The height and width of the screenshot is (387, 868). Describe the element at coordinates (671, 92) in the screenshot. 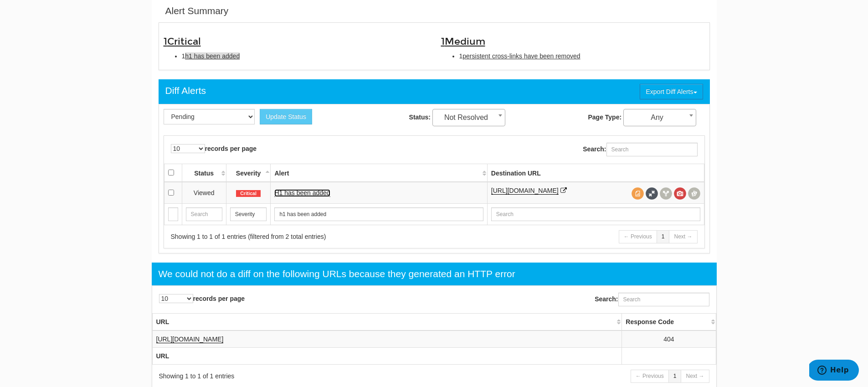

I see `button: Export Diff Alerts` at that location.